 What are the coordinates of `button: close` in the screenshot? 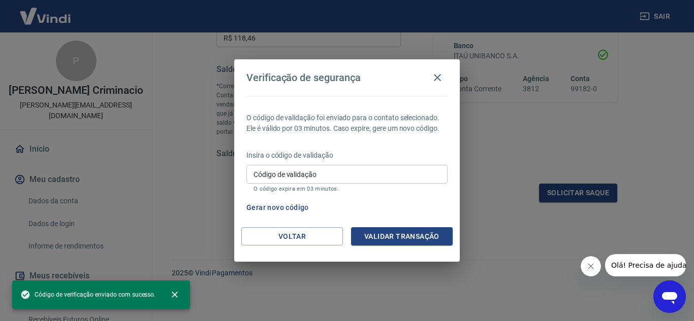 It's located at (175, 295).